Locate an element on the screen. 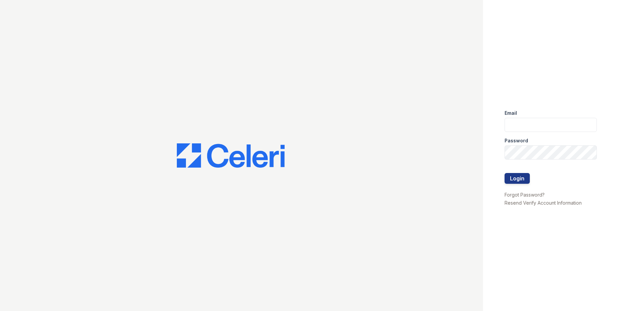 The image size is (644, 311). label: Password is located at coordinates (517, 141).